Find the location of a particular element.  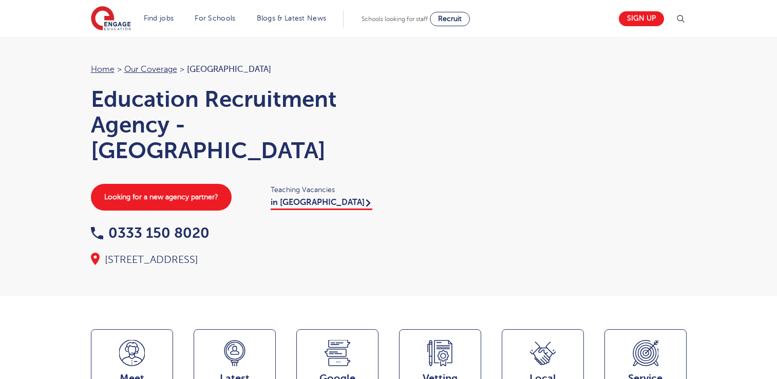

a: Home is located at coordinates (103, 69).